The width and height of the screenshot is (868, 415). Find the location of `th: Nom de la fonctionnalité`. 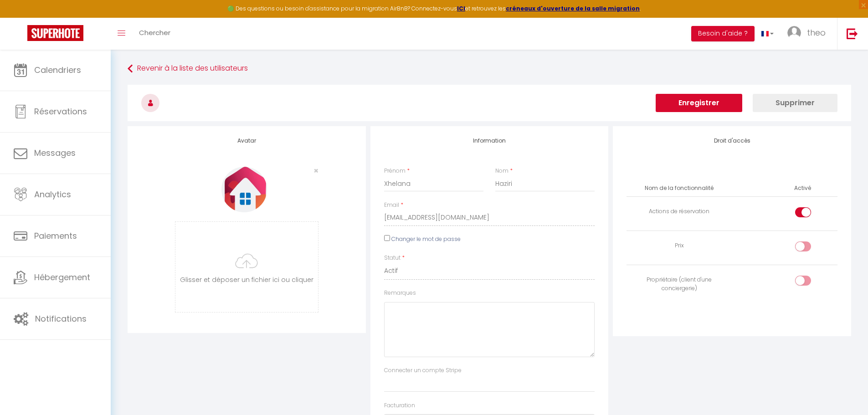

th: Nom de la fonctionnalité is located at coordinates (679, 189).